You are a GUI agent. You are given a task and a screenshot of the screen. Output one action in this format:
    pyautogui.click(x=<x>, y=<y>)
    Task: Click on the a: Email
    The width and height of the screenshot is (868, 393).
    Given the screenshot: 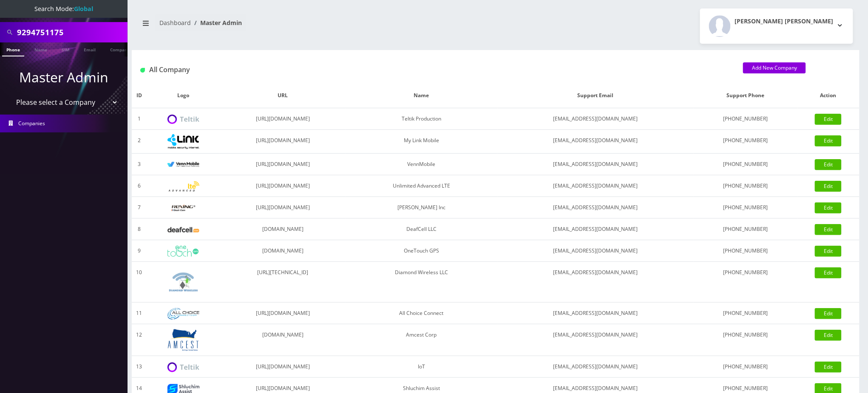 What is the action you would take?
    pyautogui.click(x=90, y=48)
    